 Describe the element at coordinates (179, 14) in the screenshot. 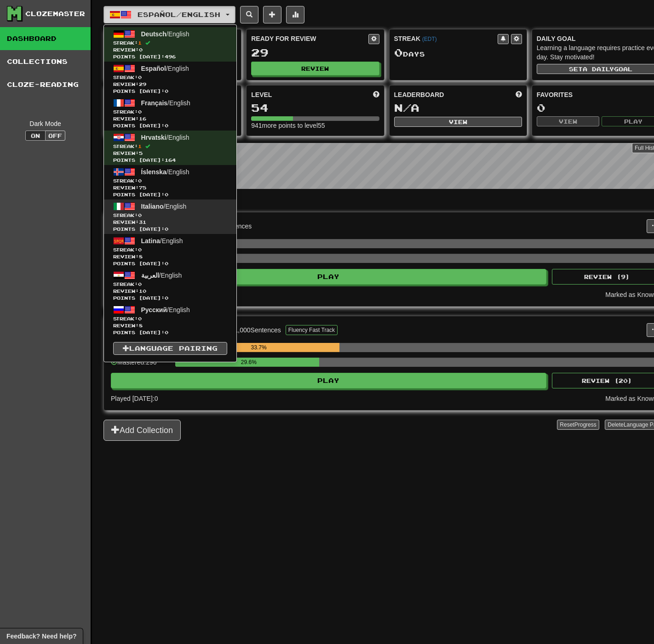

I see `span: Español / English` at that location.